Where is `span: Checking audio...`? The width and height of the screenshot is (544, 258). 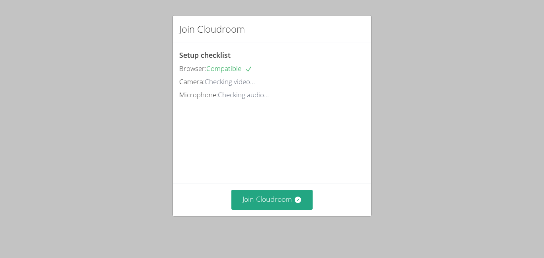 span: Checking audio... is located at coordinates (243, 94).